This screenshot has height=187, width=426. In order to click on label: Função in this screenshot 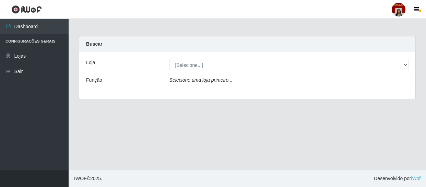, I will do `click(94, 80)`.